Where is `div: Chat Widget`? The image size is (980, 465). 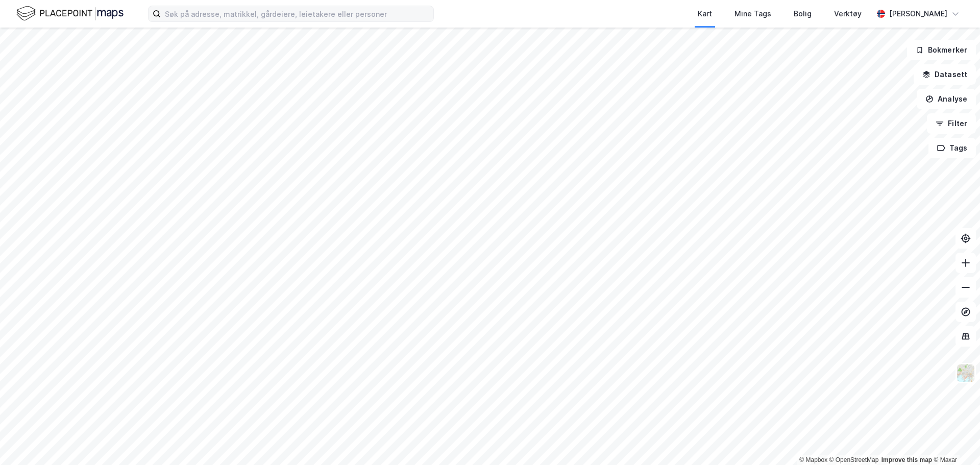
div: Chat Widget is located at coordinates (954, 441).